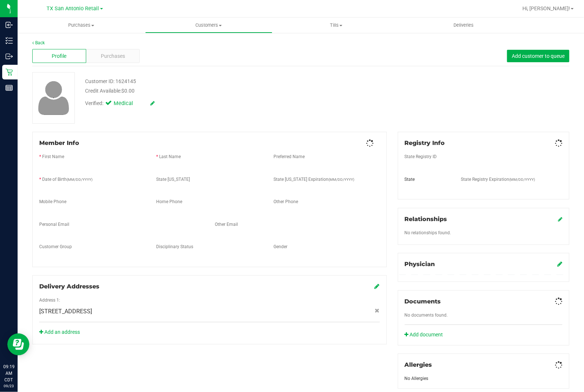 Image resolution: width=584 pixels, height=392 pixels. Describe the element at coordinates (73, 9) in the screenshot. I see `span: TX San Antonio Retail` at that location.